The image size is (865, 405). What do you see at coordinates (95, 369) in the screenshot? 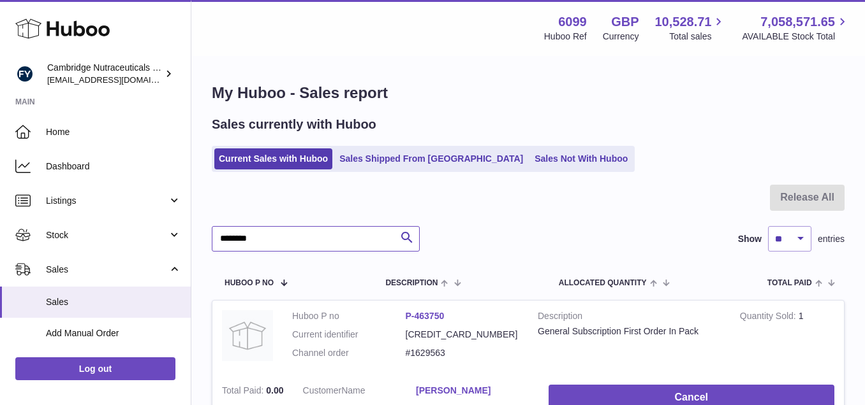
I see `a: Log out` at bounding box center [95, 369].